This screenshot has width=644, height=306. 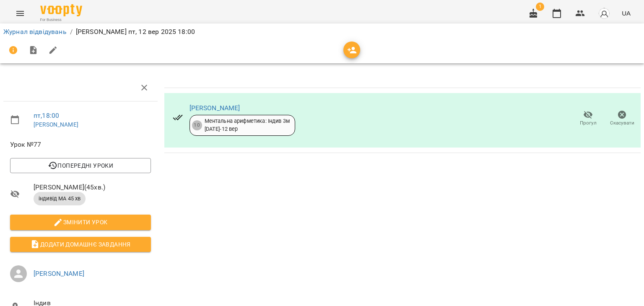 What do you see at coordinates (588, 118) in the screenshot?
I see `button: Прогул` at bounding box center [588, 118].